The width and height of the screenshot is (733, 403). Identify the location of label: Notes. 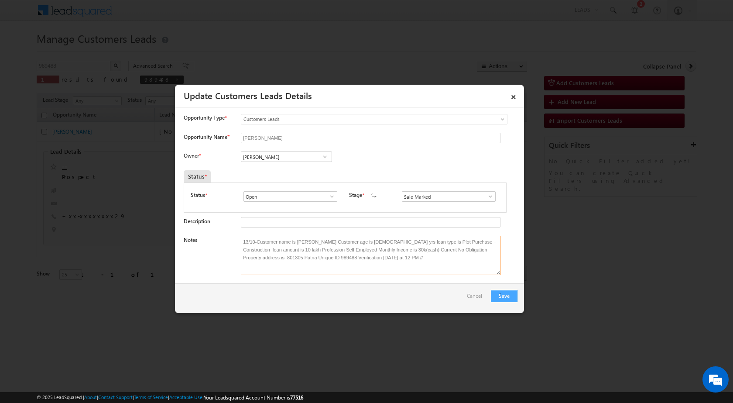
(190, 239).